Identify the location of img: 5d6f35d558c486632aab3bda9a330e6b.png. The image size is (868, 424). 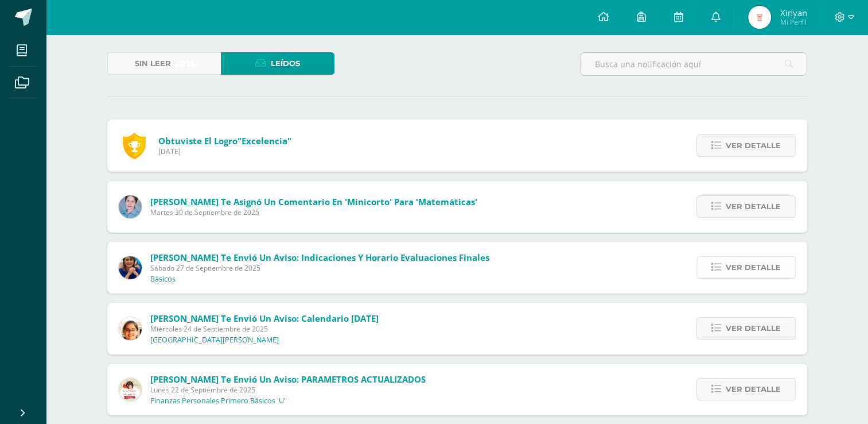
(130, 268).